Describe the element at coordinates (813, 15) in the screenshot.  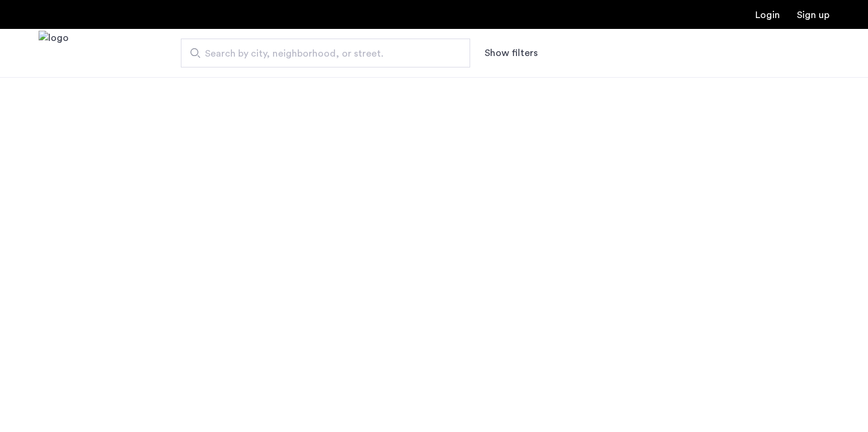
I see `a: Registration` at that location.